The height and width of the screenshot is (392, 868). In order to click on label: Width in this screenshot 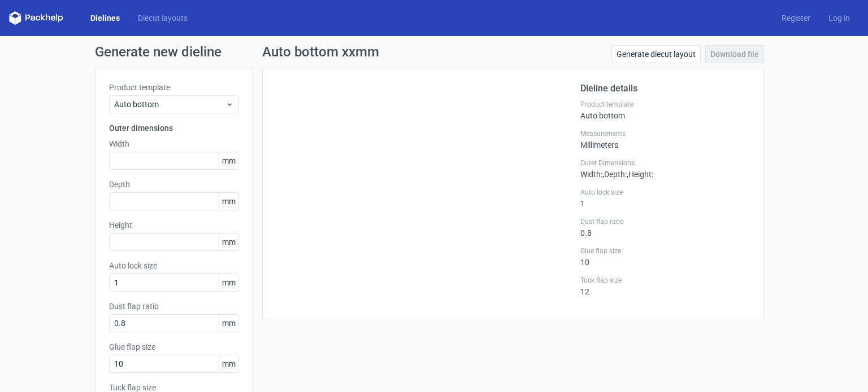, I will do `click(174, 144)`.